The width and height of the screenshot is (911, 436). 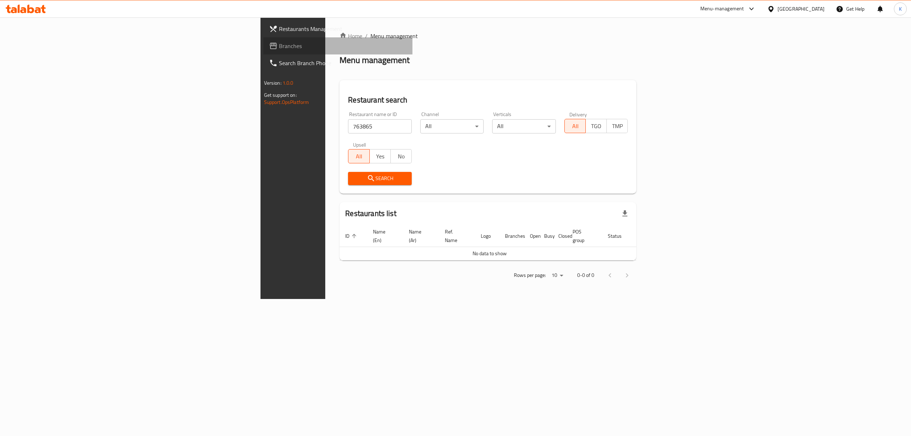 What do you see at coordinates (401, 156) in the screenshot?
I see `button: No` at bounding box center [401, 156].